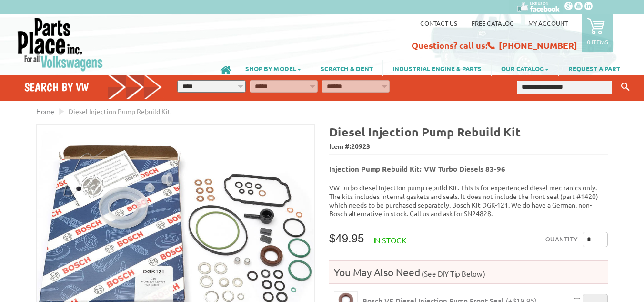 This screenshot has height=302, width=644. Describe the element at coordinates (597, 41) in the screenshot. I see `p: 0 items` at that location.